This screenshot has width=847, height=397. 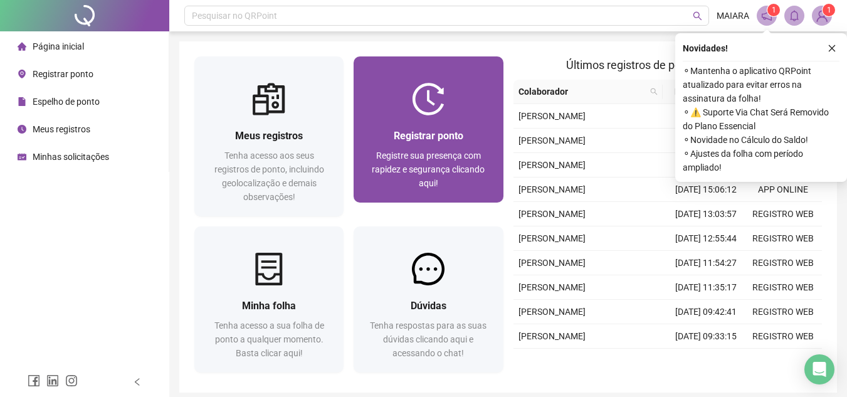 What do you see at coordinates (761, 140) in the screenshot?
I see `span: ⚬ Novidade no Cálculo do Saldo!` at bounding box center [761, 140].